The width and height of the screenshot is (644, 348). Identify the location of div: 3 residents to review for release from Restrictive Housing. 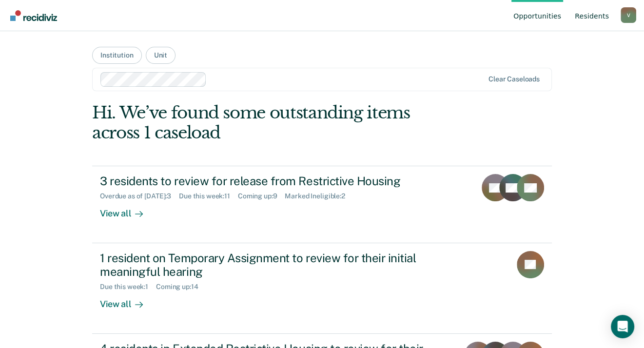
(271, 181).